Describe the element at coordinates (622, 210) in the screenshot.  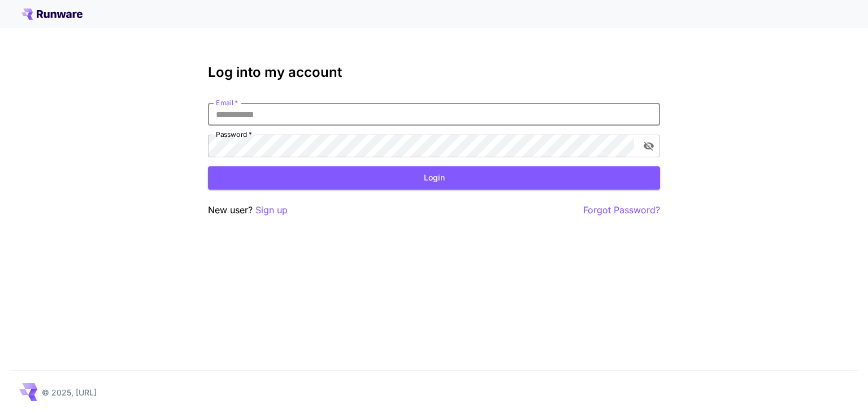
I see `p: Forgot Password?` at that location.